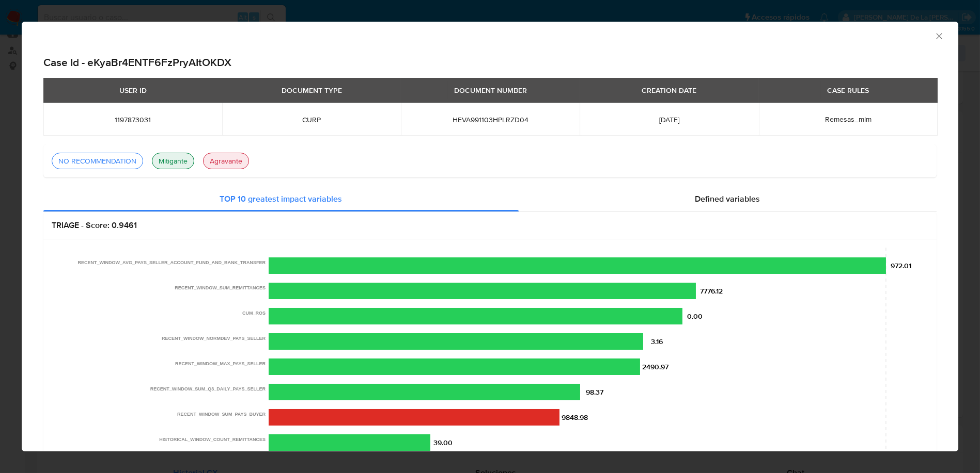 The height and width of the screenshot is (473, 980). Describe the element at coordinates (173, 162) in the screenshot. I see `div: Mitigante` at that location.